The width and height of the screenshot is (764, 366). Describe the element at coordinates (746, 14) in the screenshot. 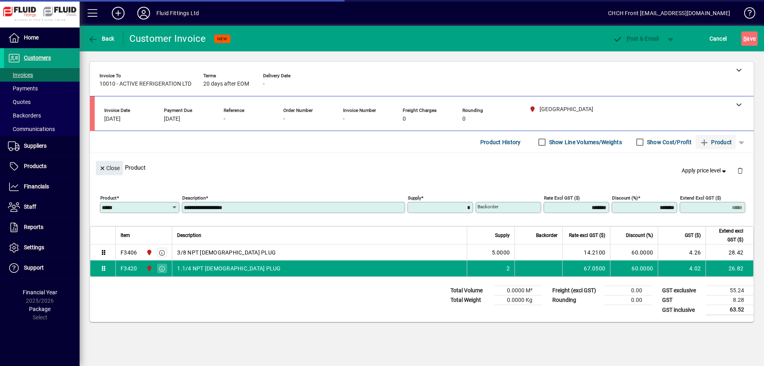

I see `a: Knowledge Base` at that location.